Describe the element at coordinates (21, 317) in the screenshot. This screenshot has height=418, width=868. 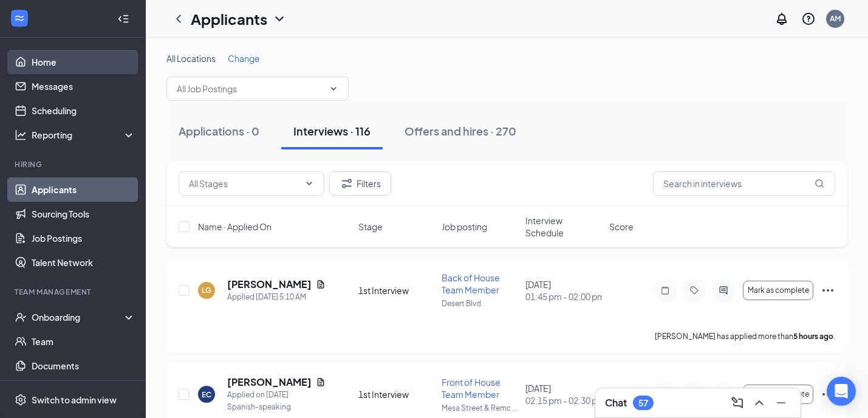
I see `svg: UserCheck` at that location.